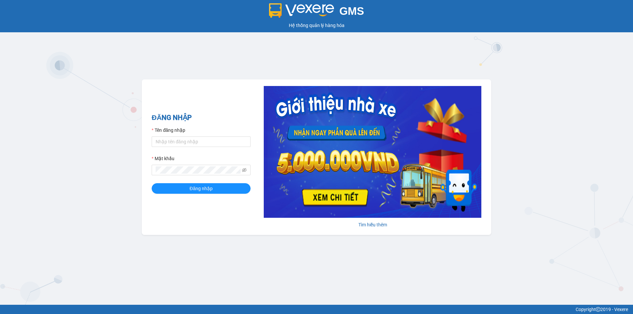 The width and height of the screenshot is (633, 314). I want to click on span: eye-invisible, so click(244, 170).